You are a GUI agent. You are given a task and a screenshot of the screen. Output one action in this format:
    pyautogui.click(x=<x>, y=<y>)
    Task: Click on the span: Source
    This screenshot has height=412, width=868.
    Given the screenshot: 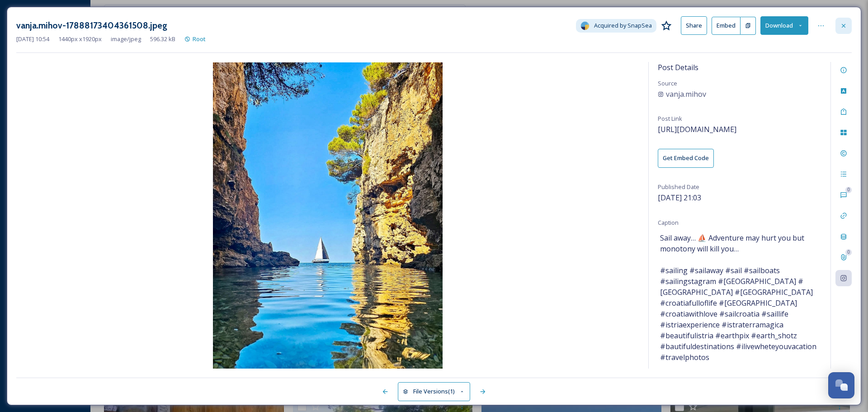 What is the action you would take?
    pyautogui.click(x=667, y=83)
    